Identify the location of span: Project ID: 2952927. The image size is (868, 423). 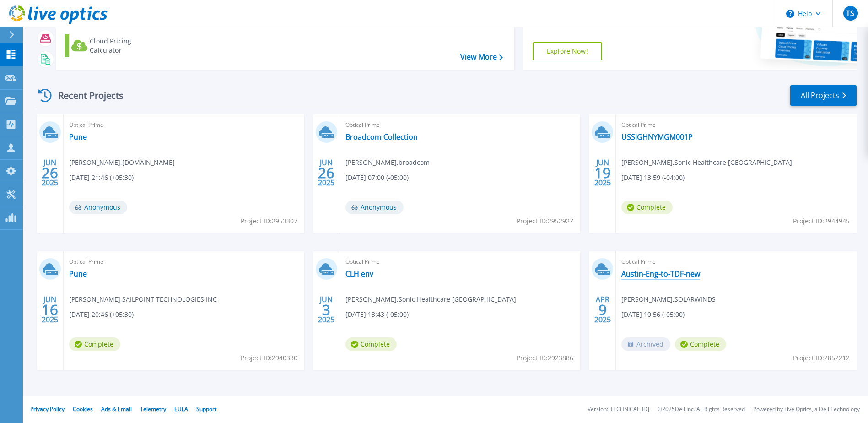
(545, 221).